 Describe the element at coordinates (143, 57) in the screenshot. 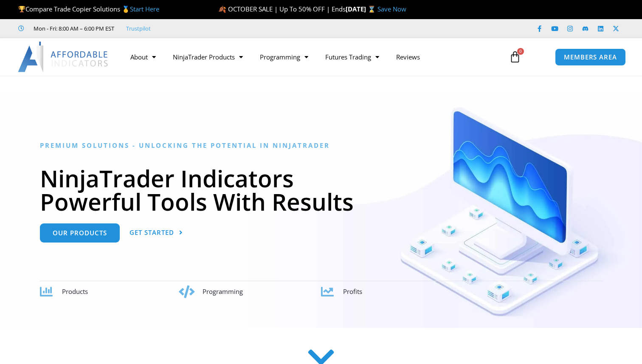

I see `a: About` at that location.